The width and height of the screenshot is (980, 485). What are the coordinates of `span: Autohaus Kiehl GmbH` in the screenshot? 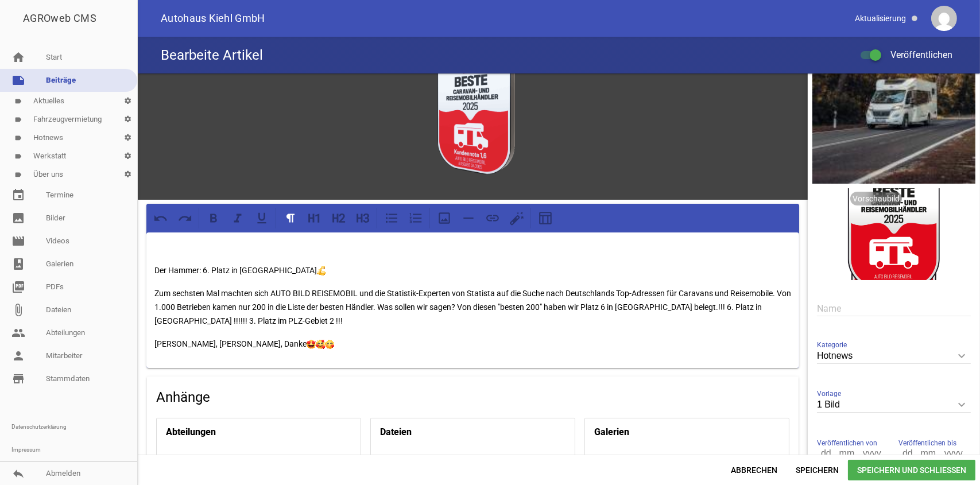 It's located at (213, 19).